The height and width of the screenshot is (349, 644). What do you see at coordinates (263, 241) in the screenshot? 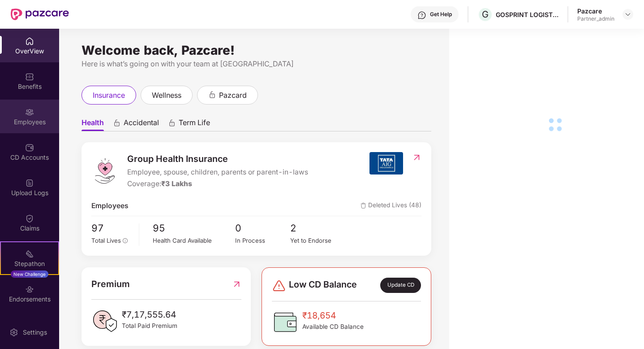
I see `div: In Process` at bounding box center [263, 241].